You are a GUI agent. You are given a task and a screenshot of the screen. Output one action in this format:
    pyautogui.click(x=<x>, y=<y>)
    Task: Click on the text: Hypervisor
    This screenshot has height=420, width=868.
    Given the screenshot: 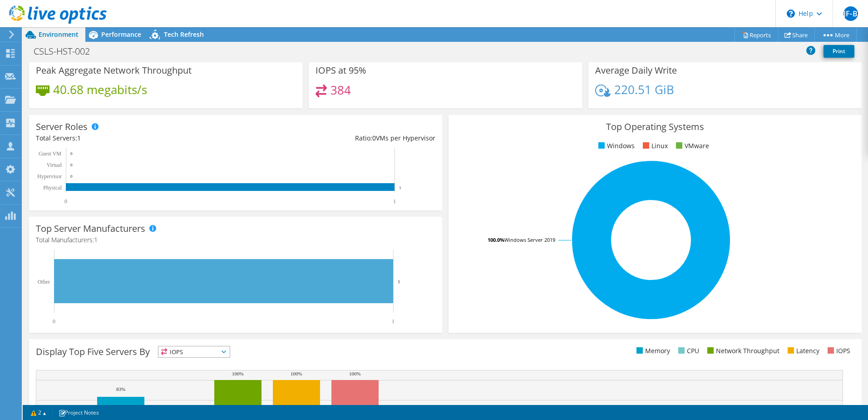 What is the action you would take?
    pyautogui.click(x=50, y=177)
    